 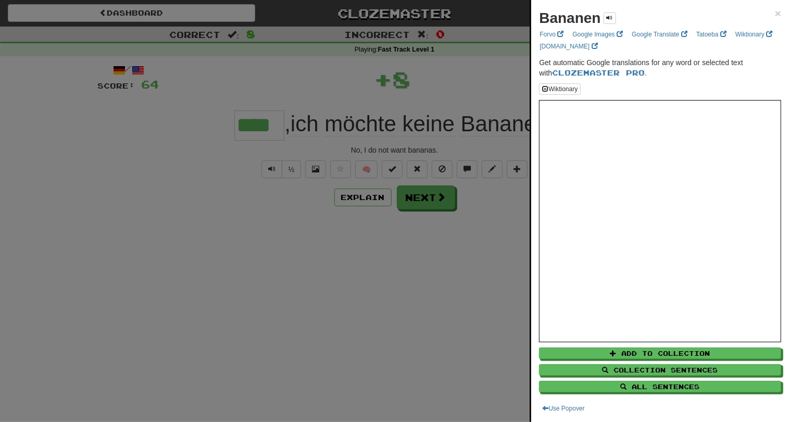 What do you see at coordinates (660, 353) in the screenshot?
I see `button: Add to Collection` at bounding box center [660, 353].